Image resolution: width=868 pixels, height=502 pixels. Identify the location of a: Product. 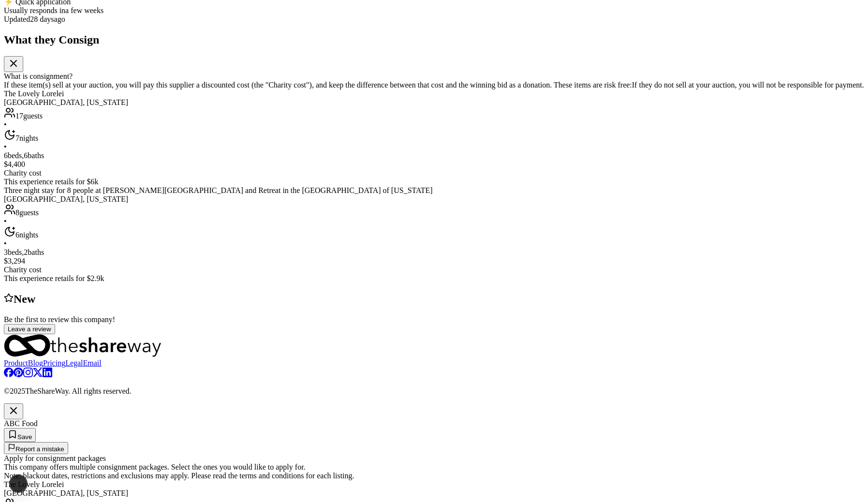
(16, 363).